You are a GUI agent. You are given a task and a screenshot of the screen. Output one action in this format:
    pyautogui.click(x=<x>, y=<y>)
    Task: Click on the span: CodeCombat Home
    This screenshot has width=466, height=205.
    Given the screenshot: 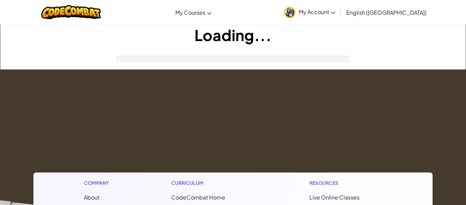 What is the action you would take?
    pyautogui.click(x=198, y=197)
    